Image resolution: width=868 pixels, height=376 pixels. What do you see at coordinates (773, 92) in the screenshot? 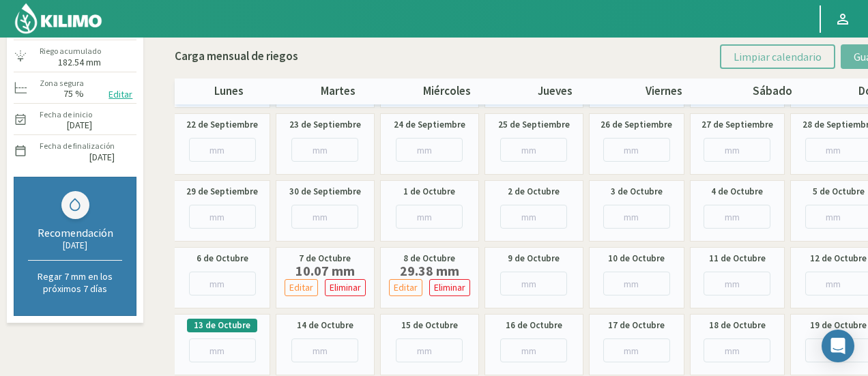
I see `p: sábado` at bounding box center [773, 92].